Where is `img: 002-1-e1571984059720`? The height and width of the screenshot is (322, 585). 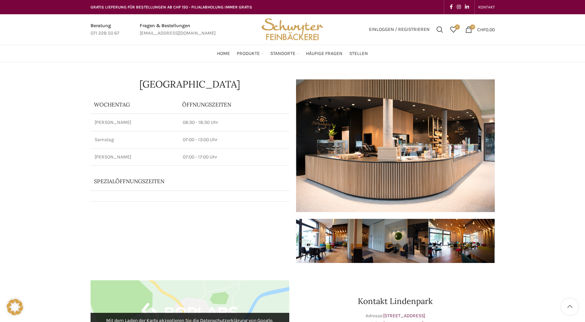 img: 002-1-e1571984059720 is located at coordinates (395, 241).